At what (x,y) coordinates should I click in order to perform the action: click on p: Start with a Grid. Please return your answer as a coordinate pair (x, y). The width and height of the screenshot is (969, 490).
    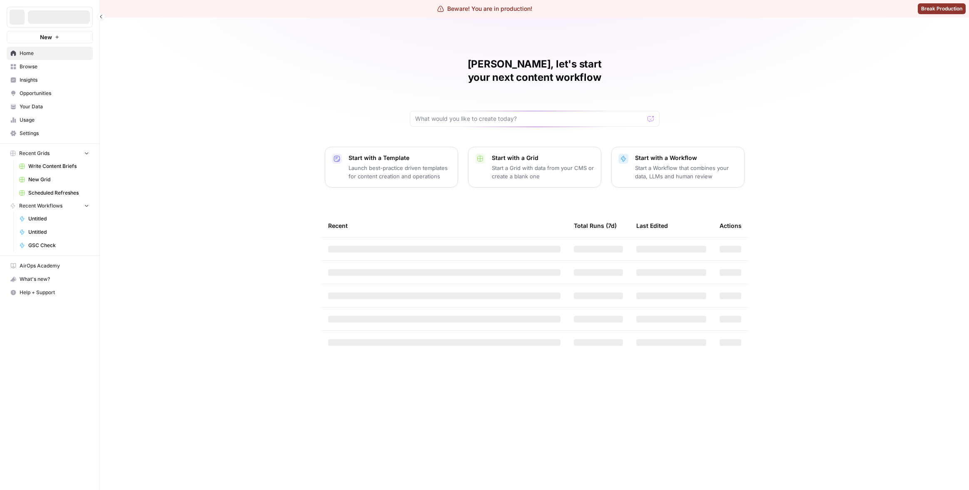
    Looking at the image, I should click on (543, 158).